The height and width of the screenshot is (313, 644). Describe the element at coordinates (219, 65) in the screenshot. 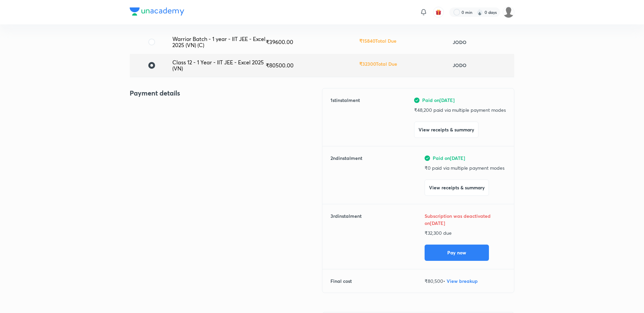

I see `div: Class 12 - 1 Year - IIT JEE - Excel 2025 (VN)` at that location.